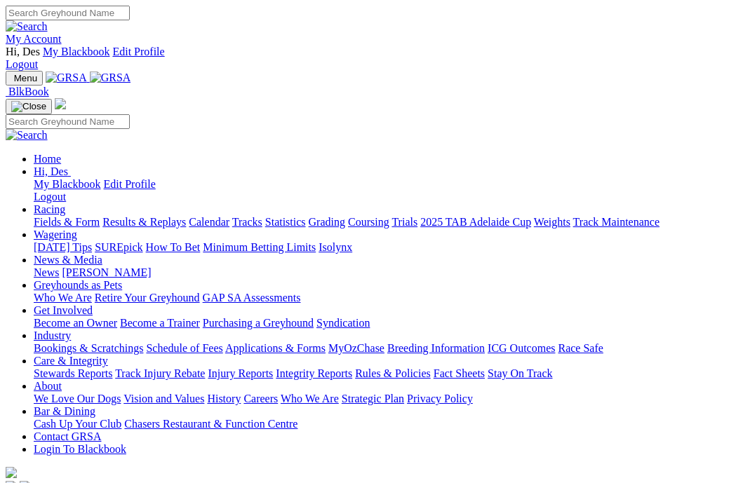  I want to click on a: Login To Blackbook, so click(80, 449).